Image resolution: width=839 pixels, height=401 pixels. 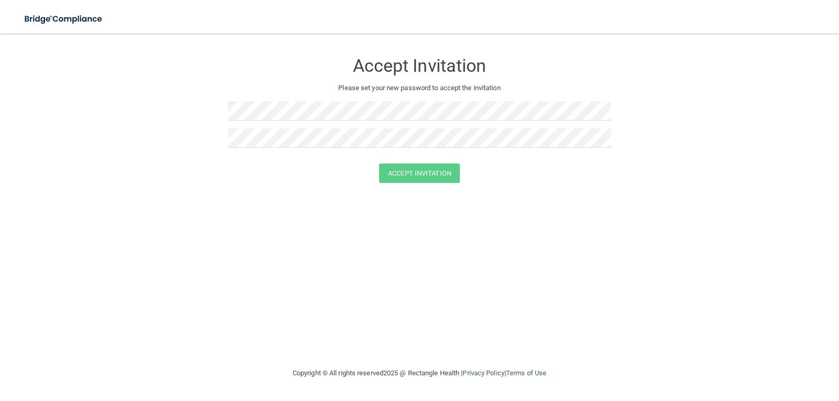 What do you see at coordinates (419, 173) in the screenshot?
I see `button: Accept Invitation` at bounding box center [419, 173].